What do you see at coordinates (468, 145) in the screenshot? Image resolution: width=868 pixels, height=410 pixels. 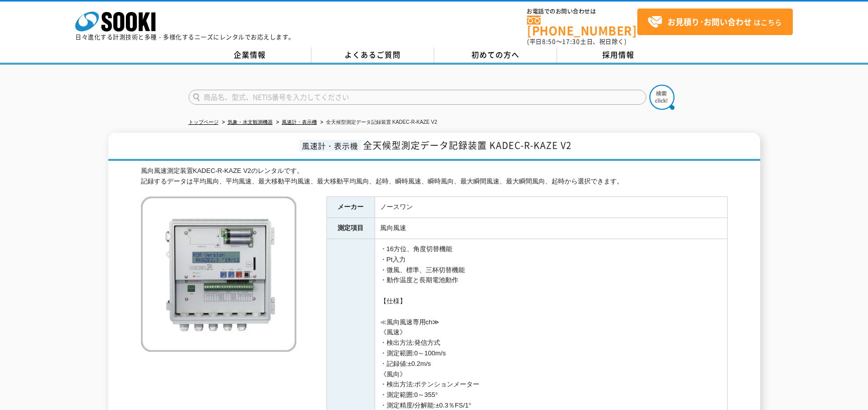 I see `span: 全天候型測定データ記録装置 KADEC-R-KAZE V2` at bounding box center [468, 145].